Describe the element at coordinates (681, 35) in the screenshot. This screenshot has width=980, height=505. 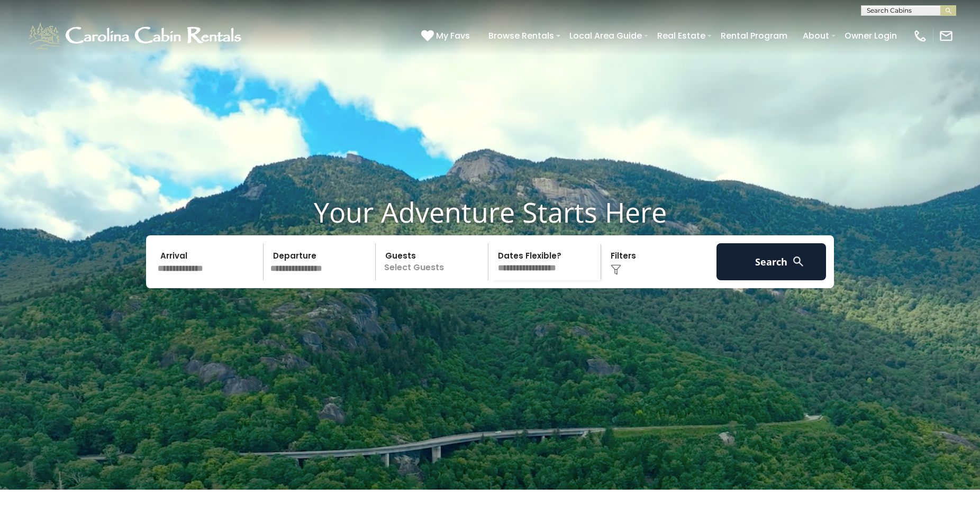
I see `a: Real Estate` at that location.